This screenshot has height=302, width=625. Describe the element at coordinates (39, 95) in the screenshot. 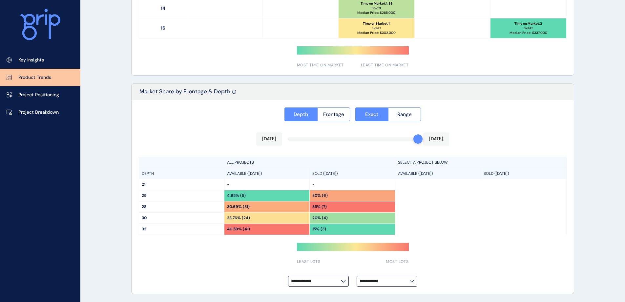

I see `p: Project Positioning` at that location.